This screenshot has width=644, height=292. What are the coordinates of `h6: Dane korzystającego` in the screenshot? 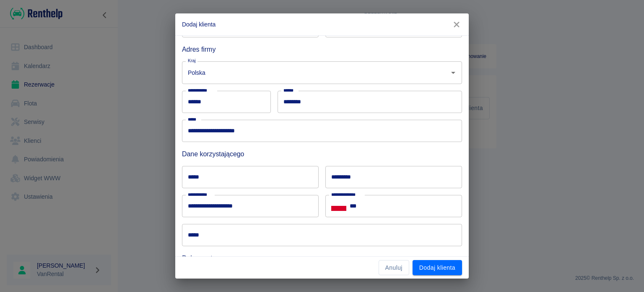 It's located at (322, 153).